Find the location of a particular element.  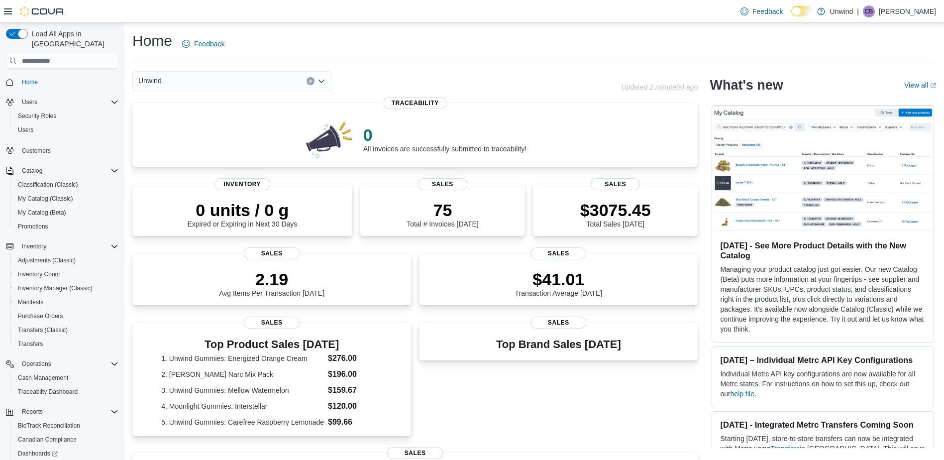

span: My Catalog (Beta) is located at coordinates (66, 213).